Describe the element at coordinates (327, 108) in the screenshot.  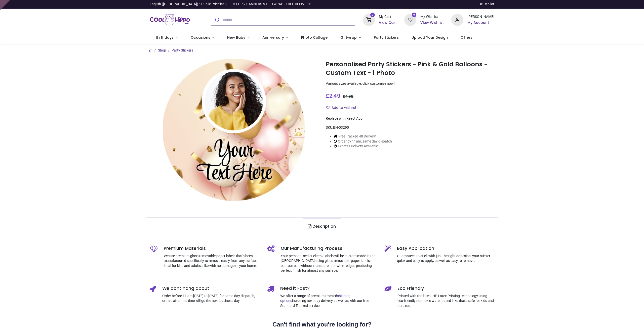
I see `i: Add to wishlist` at that location.